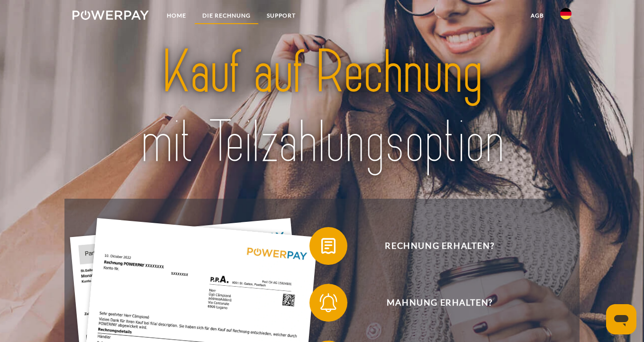  What do you see at coordinates (176, 15) in the screenshot?
I see `a: Home` at bounding box center [176, 15].